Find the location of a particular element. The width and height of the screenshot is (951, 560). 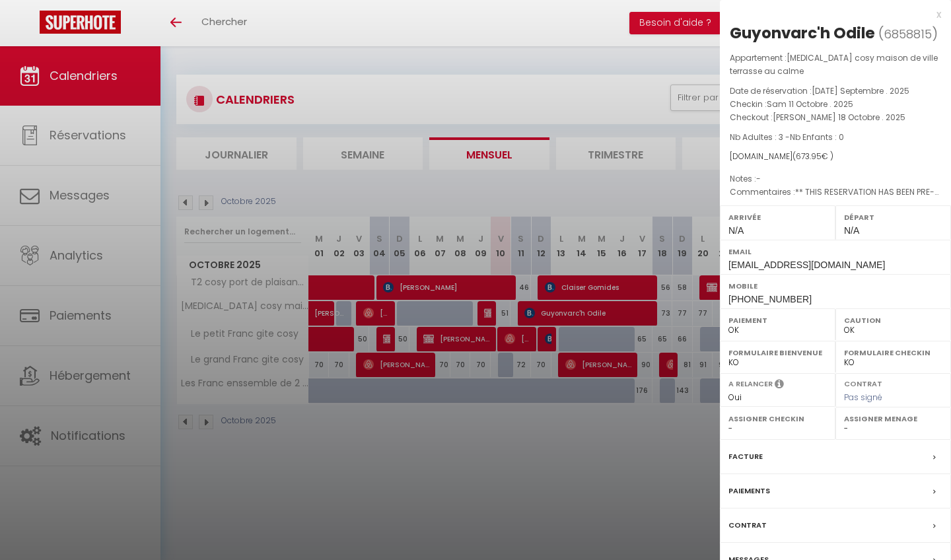

label: Formulaire Bienvenue is located at coordinates (777, 353).